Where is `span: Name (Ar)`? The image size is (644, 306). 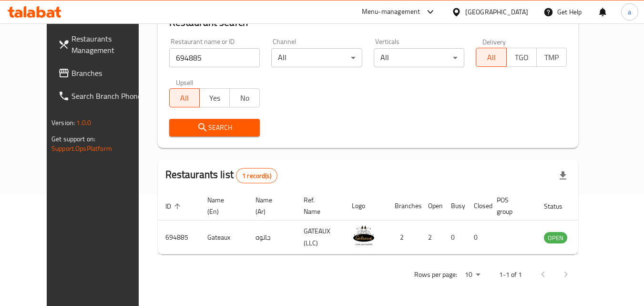 span: Name (Ar) is located at coordinates (270, 206).